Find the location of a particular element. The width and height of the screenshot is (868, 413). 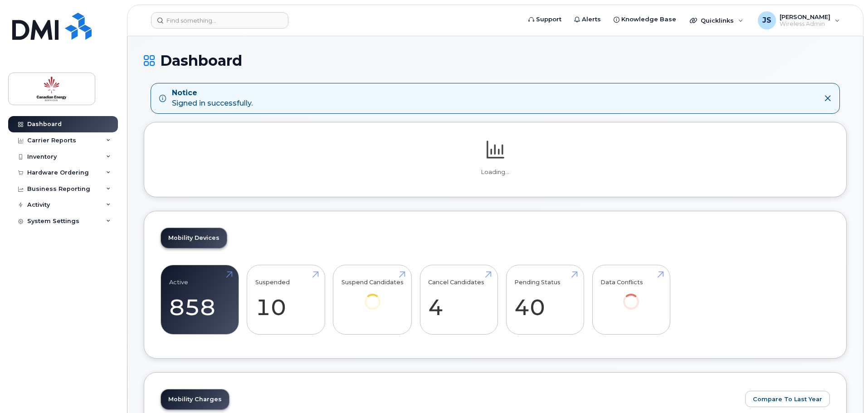

a: Mobility Charges is located at coordinates (195, 399).